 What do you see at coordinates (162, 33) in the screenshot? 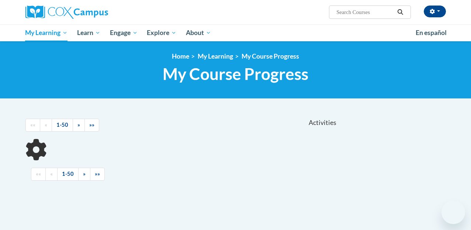
I see `a: Explore` at bounding box center [162, 33].